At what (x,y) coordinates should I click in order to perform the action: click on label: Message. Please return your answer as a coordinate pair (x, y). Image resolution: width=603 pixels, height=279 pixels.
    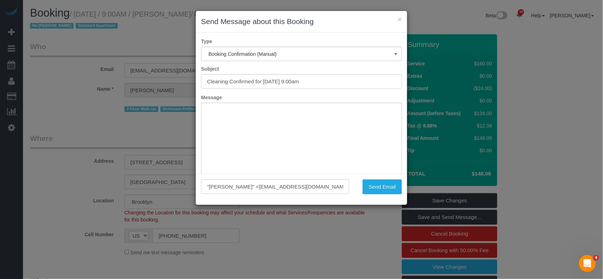
    Looking at the image, I should click on (301, 97).